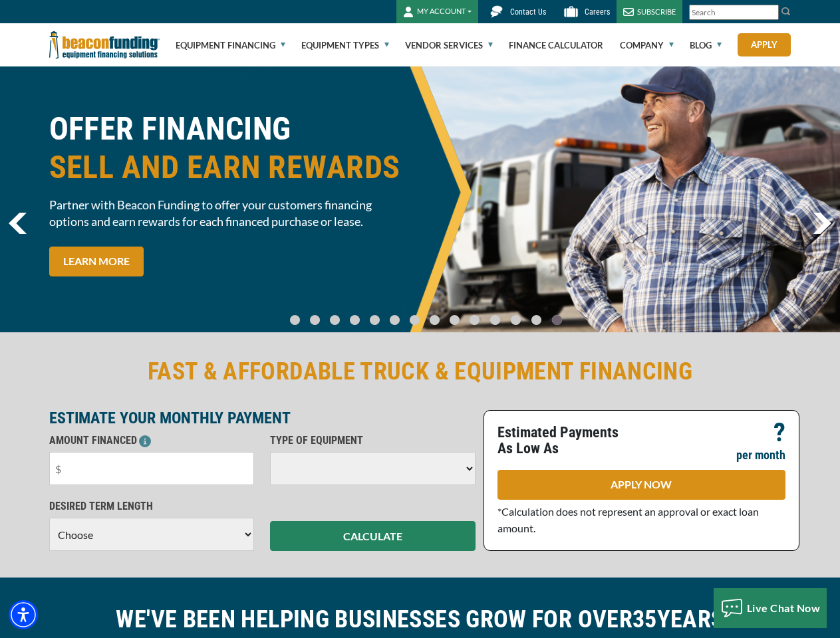 Image resolution: width=840 pixels, height=638 pixels. What do you see at coordinates (152, 440) in the screenshot?
I see `p: AMOUNT FINANCED` at bounding box center [152, 440].